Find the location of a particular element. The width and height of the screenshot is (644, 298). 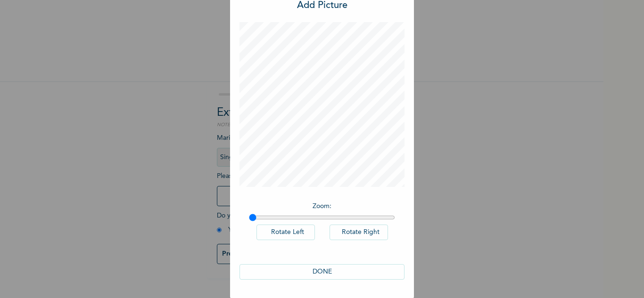

button: Rotate Right is located at coordinates (358, 232).